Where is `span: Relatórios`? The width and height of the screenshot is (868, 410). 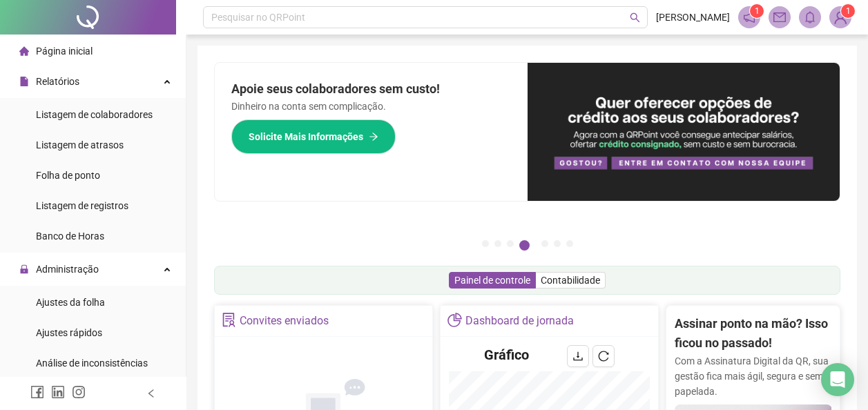 span: Relatórios is located at coordinates (57, 82).